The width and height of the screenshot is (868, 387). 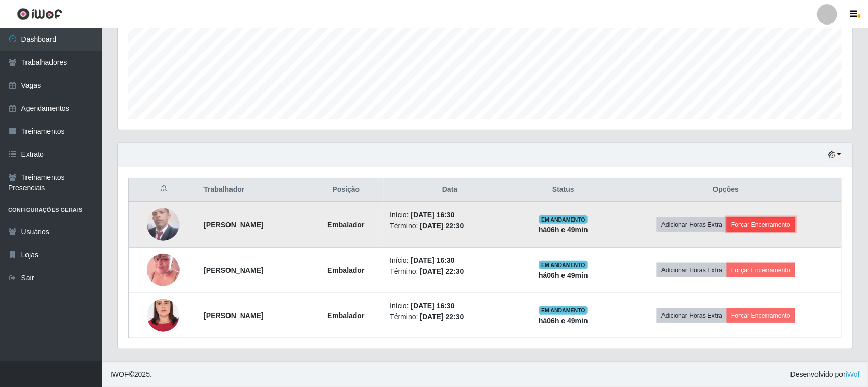 I want to click on span: © 2025 ., so click(x=131, y=374).